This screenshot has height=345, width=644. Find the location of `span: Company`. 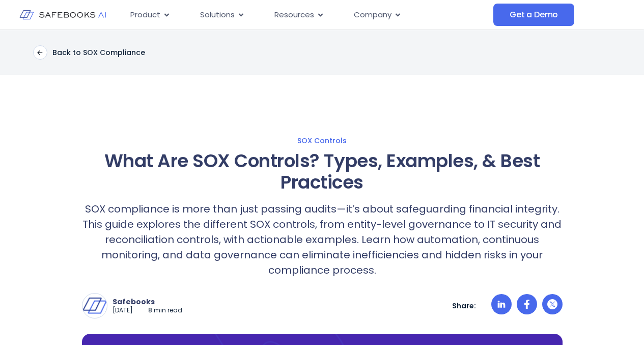

span: Company is located at coordinates (373, 15).